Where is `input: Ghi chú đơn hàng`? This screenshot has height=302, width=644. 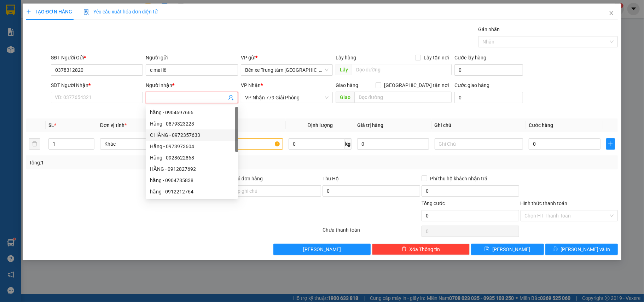 input: Ghi chú đơn hàng is located at coordinates (272, 191).